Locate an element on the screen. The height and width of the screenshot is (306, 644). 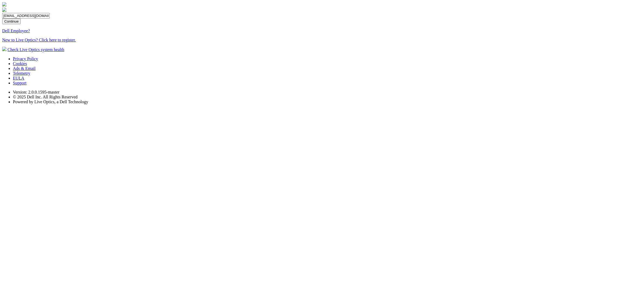
img: liveoptics-word.svg is located at coordinates (4, 9).